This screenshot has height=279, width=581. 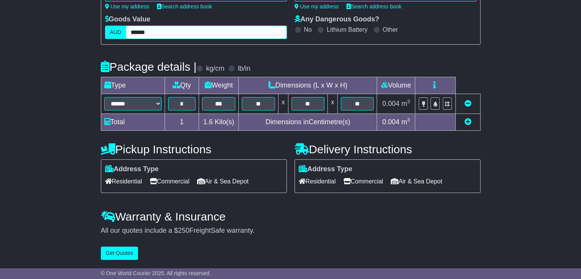 I want to click on span: 250, so click(x=184, y=230).